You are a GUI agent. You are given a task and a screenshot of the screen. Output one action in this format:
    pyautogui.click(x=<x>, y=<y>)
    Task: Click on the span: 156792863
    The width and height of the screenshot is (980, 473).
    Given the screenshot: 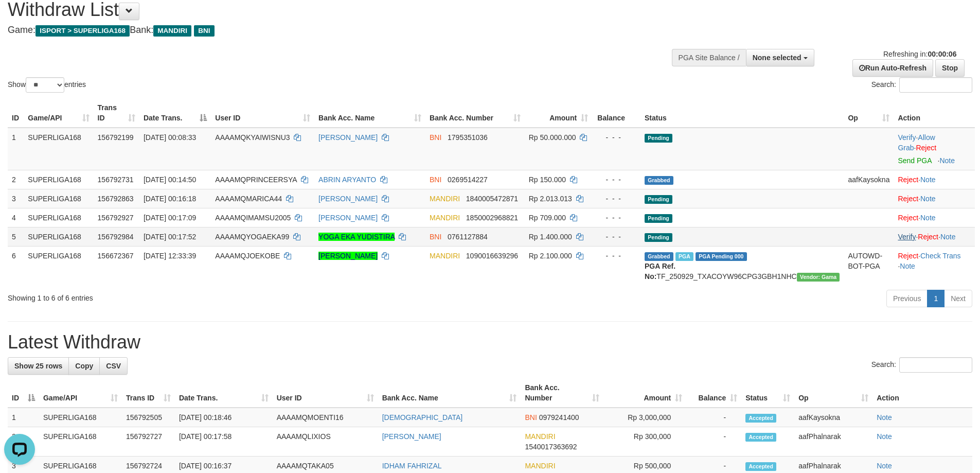 What is the action you would take?
    pyautogui.click(x=116, y=198)
    